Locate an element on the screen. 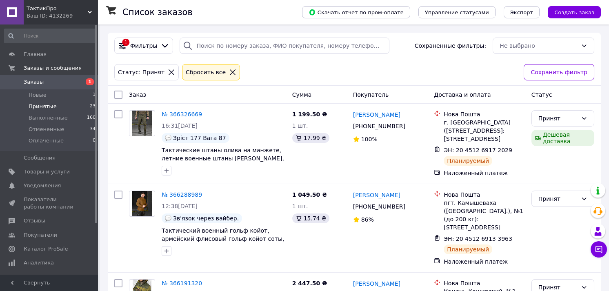 The width and height of the screenshot is (609, 291). span: Статус is located at coordinates (542, 95).